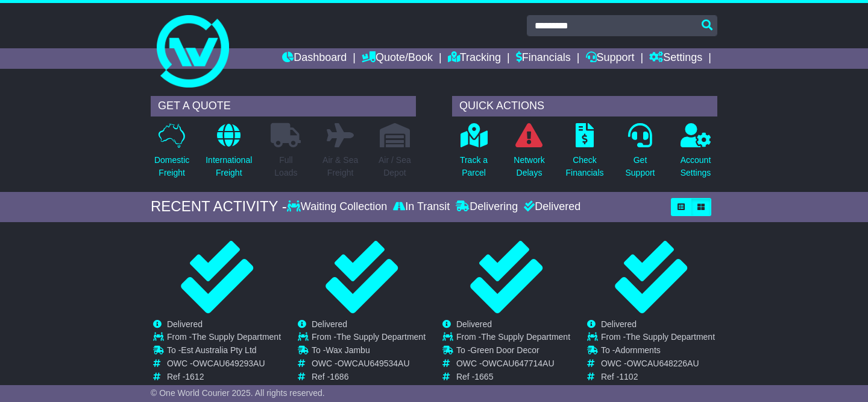 This screenshot has width=868, height=402. Describe the element at coordinates (172, 154) in the screenshot. I see `a: DomesticFreight` at that location.